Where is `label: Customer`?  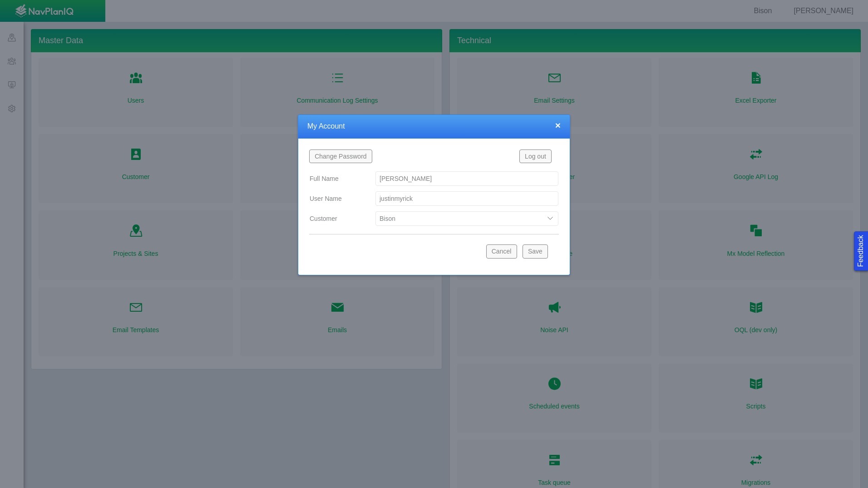 label: Customer is located at coordinates (335, 218).